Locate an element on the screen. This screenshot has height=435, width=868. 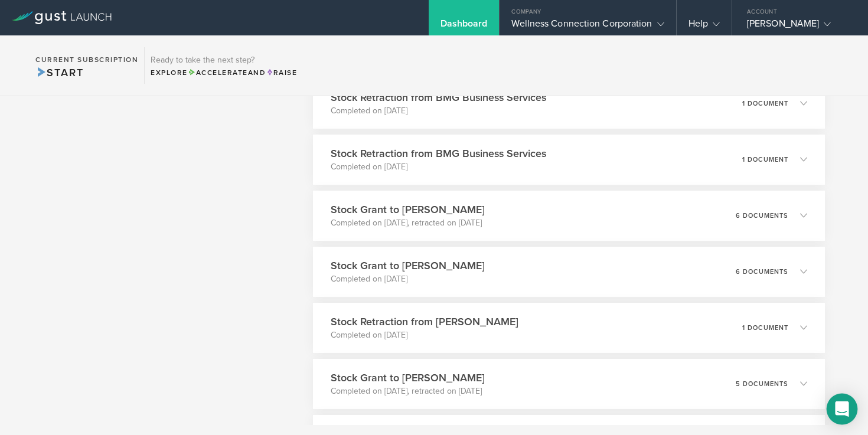
span: Start is located at coordinates (59, 73).